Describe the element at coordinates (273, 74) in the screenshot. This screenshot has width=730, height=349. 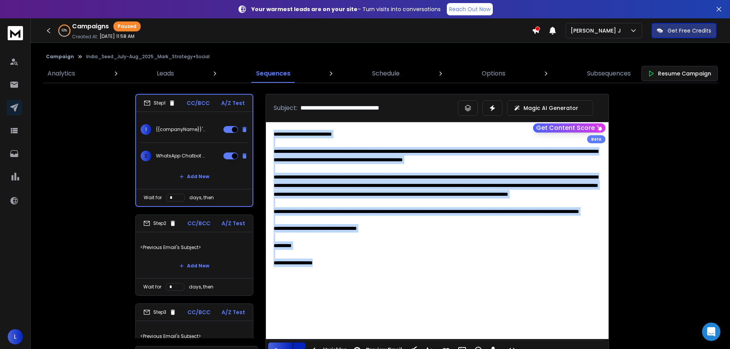
I see `a: Sequences` at that location.